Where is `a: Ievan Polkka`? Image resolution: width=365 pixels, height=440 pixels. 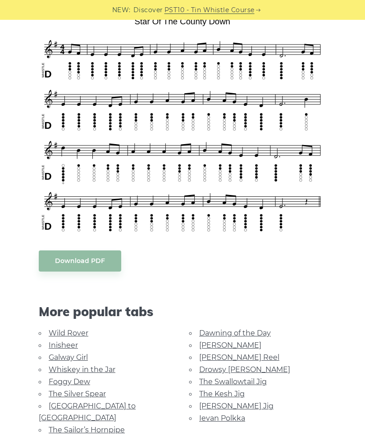
a: Ievan Polkka is located at coordinates (222, 418).